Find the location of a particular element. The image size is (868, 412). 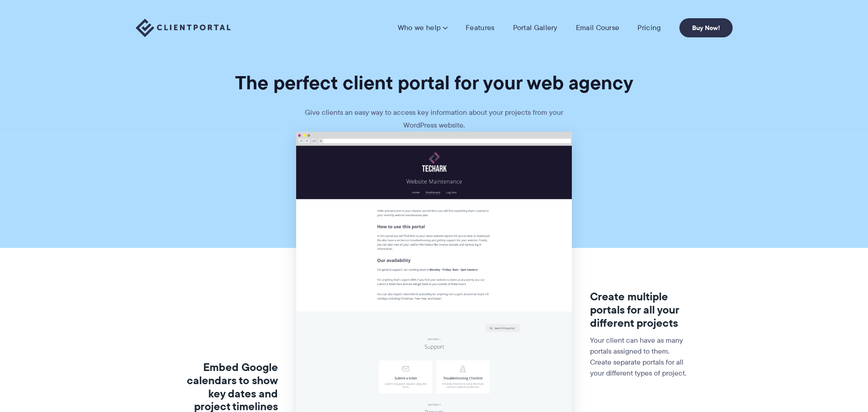

a: Who we help is located at coordinates (422, 27).